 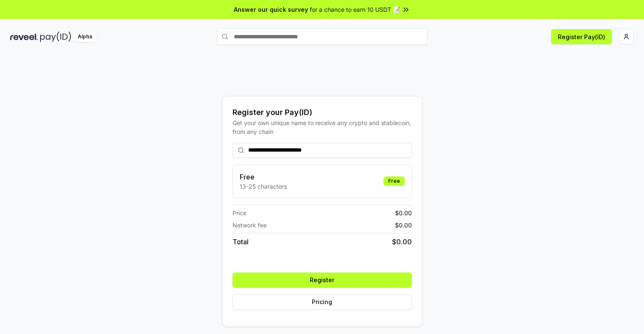 I want to click on h3: Free, so click(x=263, y=177).